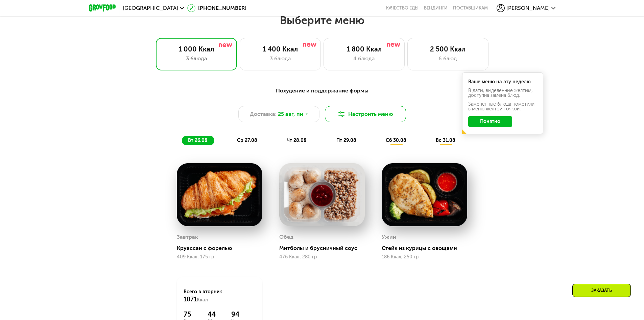 Image resolution: width=644 pixels, height=320 pixels. Describe the element at coordinates (297, 140) in the screenshot. I see `span: чт 28.08` at that location.